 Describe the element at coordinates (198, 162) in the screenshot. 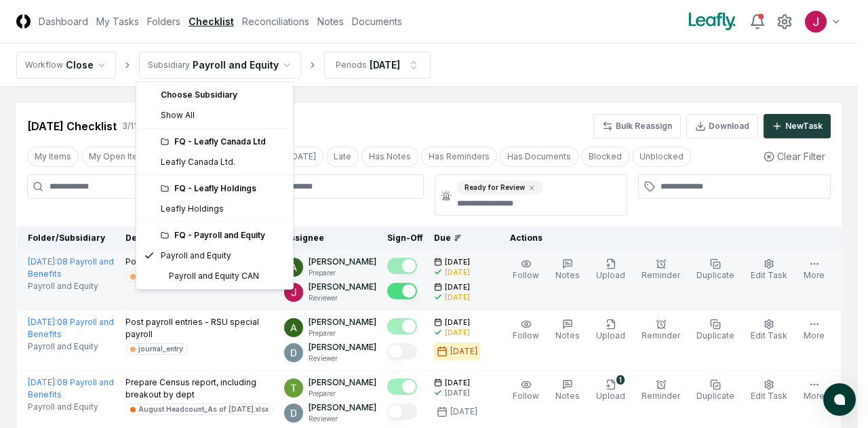

I see `div: Leafly Canada Ltd.` at that location.